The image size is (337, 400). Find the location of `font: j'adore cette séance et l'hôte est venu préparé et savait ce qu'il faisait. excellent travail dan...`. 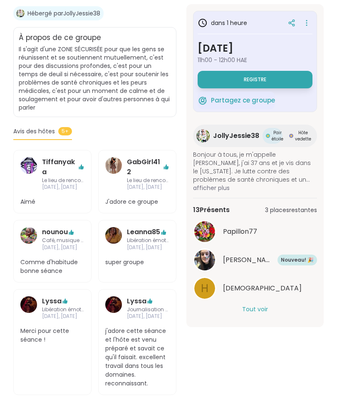

font: j'adore cette séance et l'hôte est venu préparé et savait ce qu'il faisait. excellent travail dan... is located at coordinates (136, 357).